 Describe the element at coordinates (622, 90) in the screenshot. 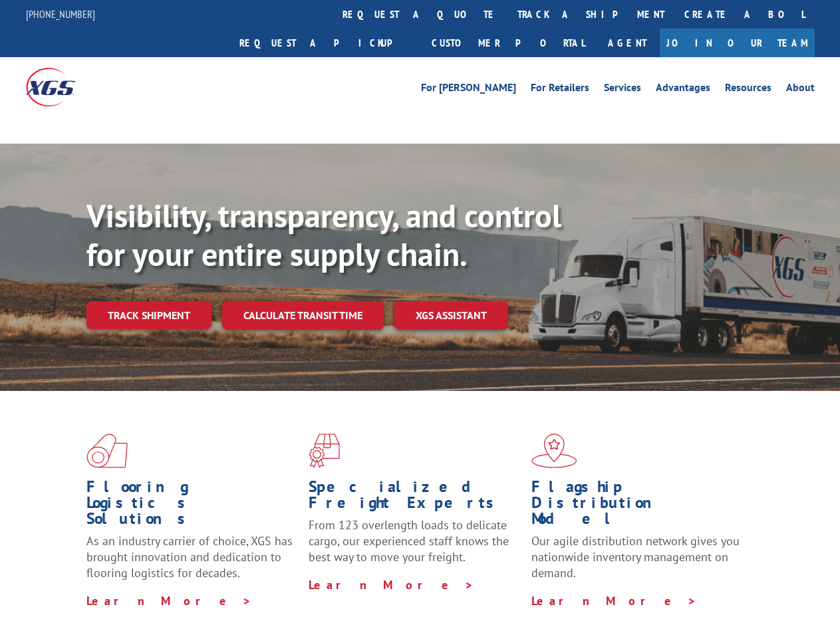

I see `a: Services` at that location.